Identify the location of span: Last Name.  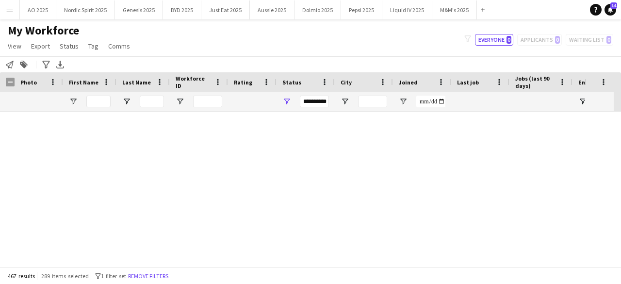
(136, 82).